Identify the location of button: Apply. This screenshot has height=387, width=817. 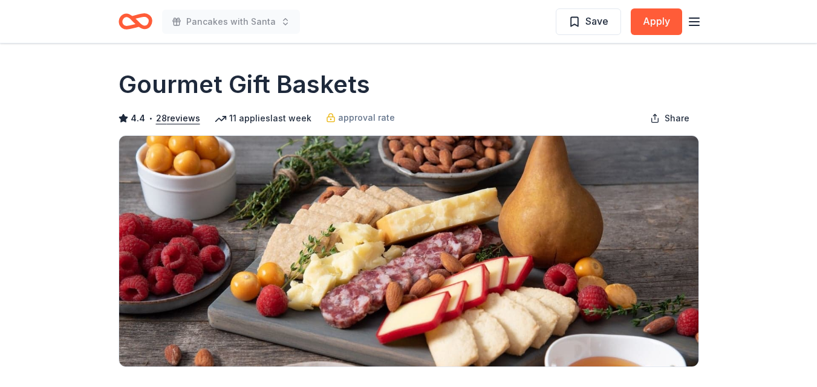
(656, 22).